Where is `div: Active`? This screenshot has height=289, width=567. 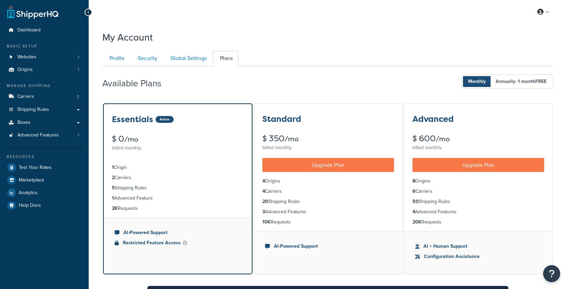
div: Active is located at coordinates (164, 119).